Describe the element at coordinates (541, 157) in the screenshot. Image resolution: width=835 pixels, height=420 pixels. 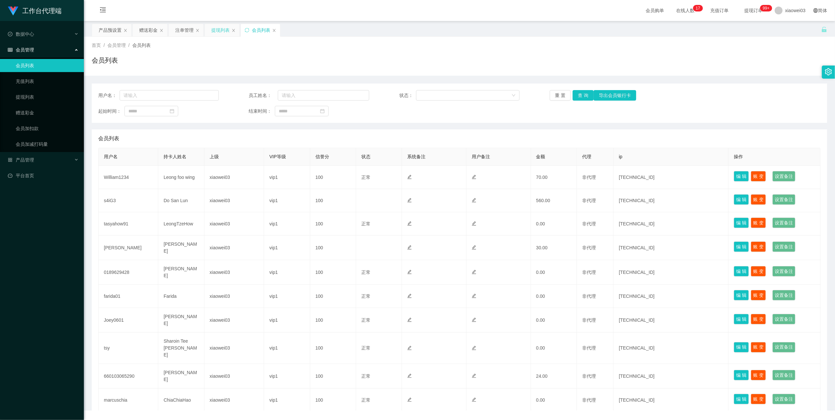
I see `span: 金额` at that location.